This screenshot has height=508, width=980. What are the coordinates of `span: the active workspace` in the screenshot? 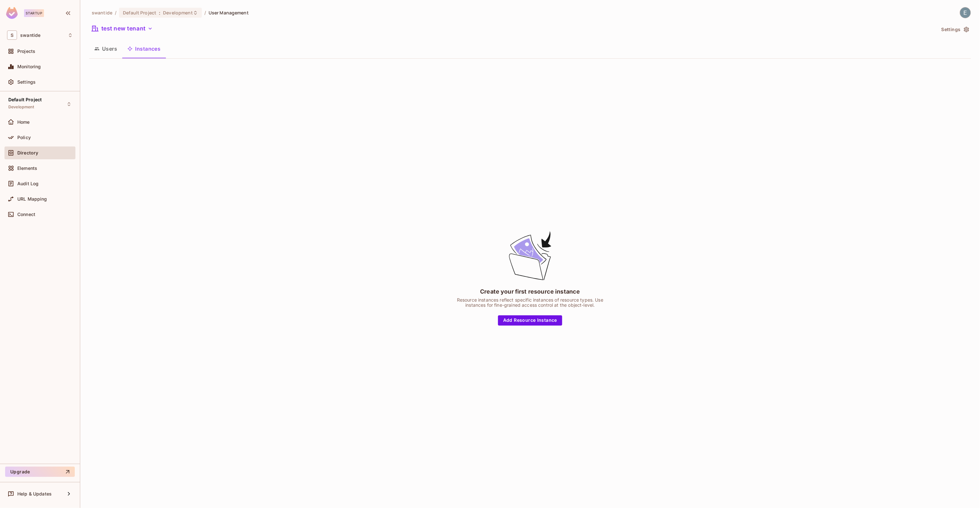 It's located at (102, 12).